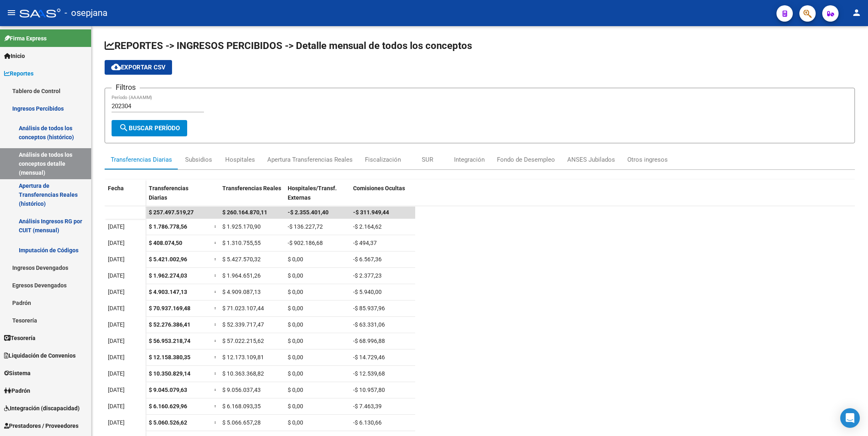 The height and width of the screenshot is (436, 868). Describe the element at coordinates (367, 259) in the screenshot. I see `span: -$ 6.567,36` at that location.